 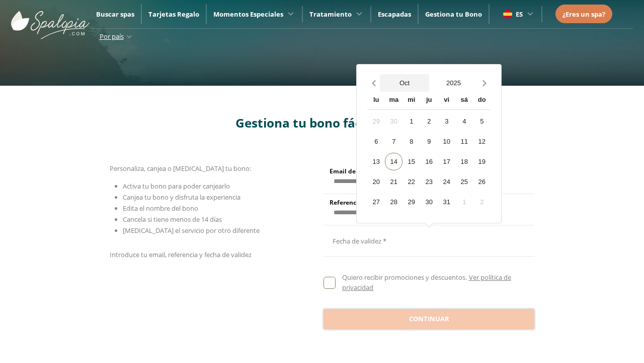 What do you see at coordinates (393, 141) in the screenshot?
I see `div: 7` at bounding box center [393, 141].